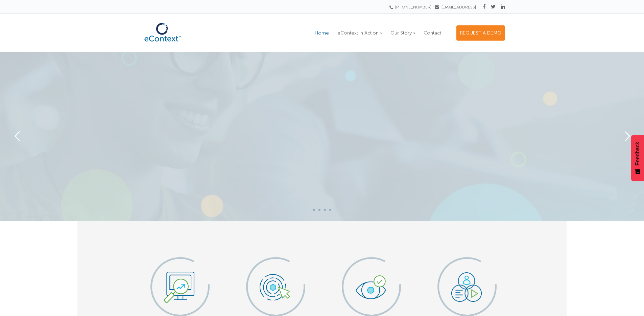 This screenshot has width=644, height=316. Describe the element at coordinates (466, 287) in the screenshot. I see `img: Conduct icon @2x` at that location.